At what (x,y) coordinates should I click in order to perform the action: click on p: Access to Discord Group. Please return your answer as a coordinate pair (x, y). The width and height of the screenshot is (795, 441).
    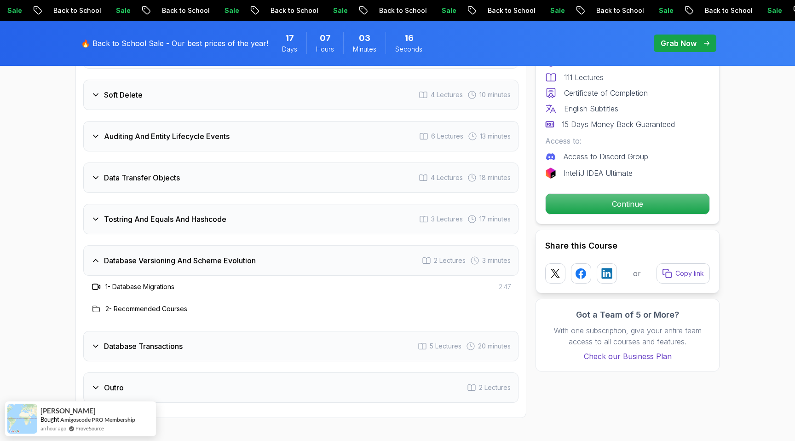
    Looking at the image, I should click on (606, 157).